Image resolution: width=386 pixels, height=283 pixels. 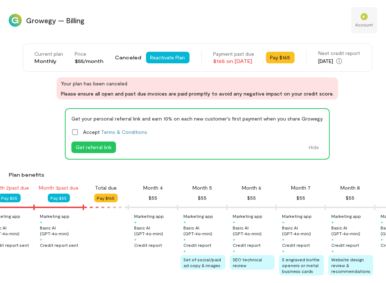 I want to click on div: Credit report sent, so click(x=59, y=245).